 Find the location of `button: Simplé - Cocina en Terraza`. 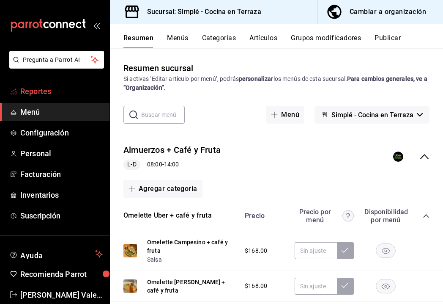

button: Simplé - Cocina en Terraza is located at coordinates (372, 115).